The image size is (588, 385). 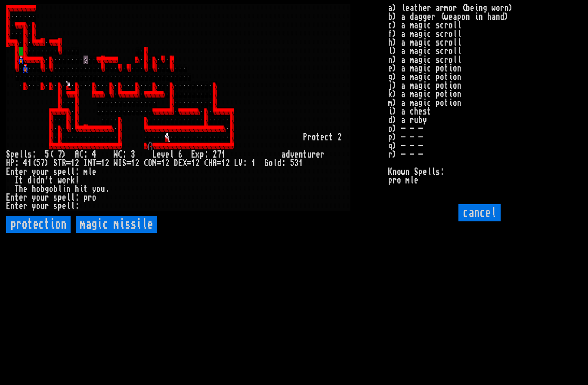 I want to click on div: 6, so click(x=181, y=154).